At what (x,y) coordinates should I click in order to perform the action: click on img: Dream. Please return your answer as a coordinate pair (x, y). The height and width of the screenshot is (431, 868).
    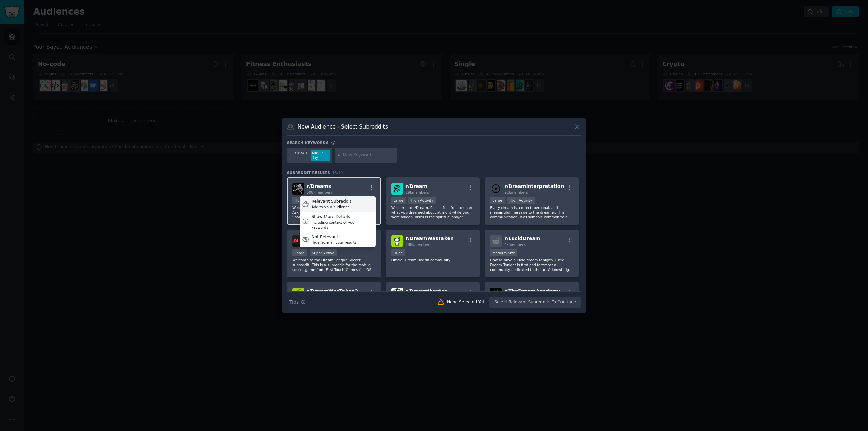
    Looking at the image, I should click on (397, 189).